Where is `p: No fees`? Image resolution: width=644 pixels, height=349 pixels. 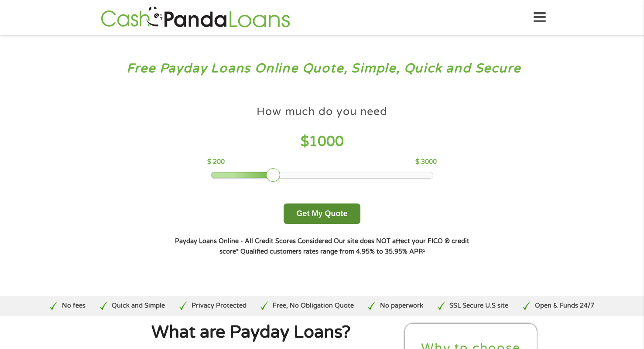 p: No fees is located at coordinates (73, 306).